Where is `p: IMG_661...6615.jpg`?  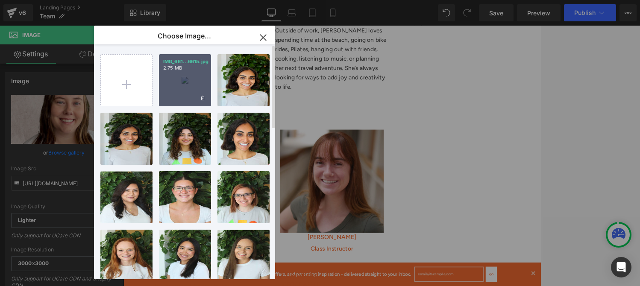 p: IMG_661...6615.jpg is located at coordinates (185, 61).